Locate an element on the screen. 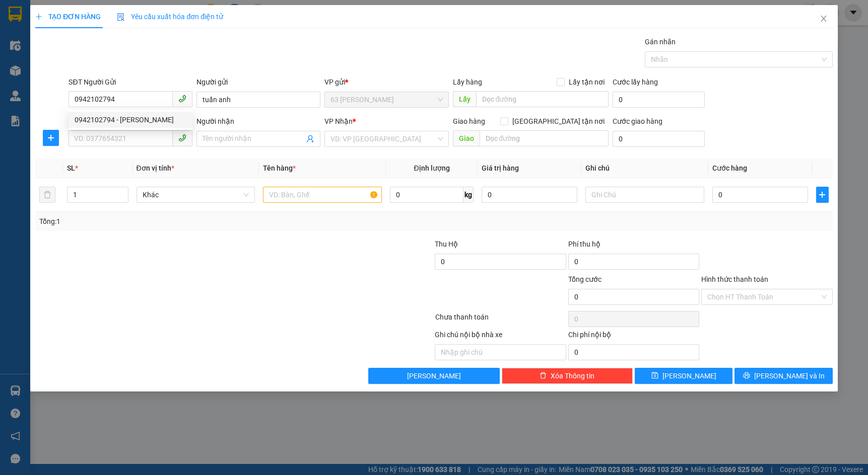 Image resolution: width=868 pixels, height=475 pixels. span: delete is located at coordinates (543, 376).